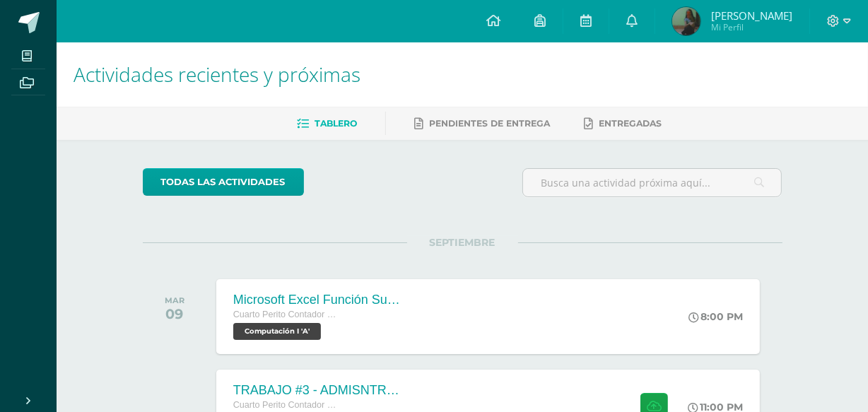 Image resolution: width=868 pixels, height=412 pixels. Describe the element at coordinates (462, 242) in the screenshot. I see `span: SEPTIEMBRE` at that location.